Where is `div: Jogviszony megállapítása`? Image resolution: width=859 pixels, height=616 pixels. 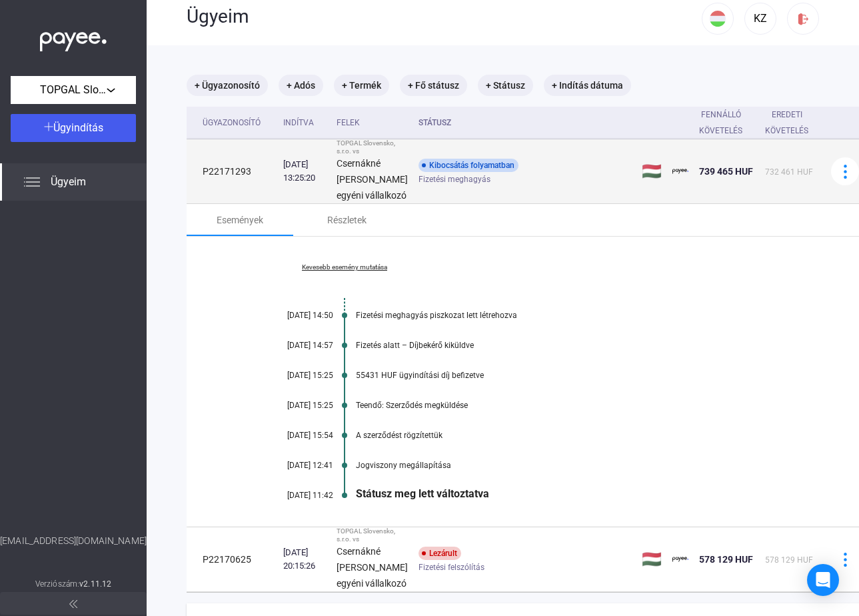
div: Jogviszony megállapítása is located at coordinates (581, 465).